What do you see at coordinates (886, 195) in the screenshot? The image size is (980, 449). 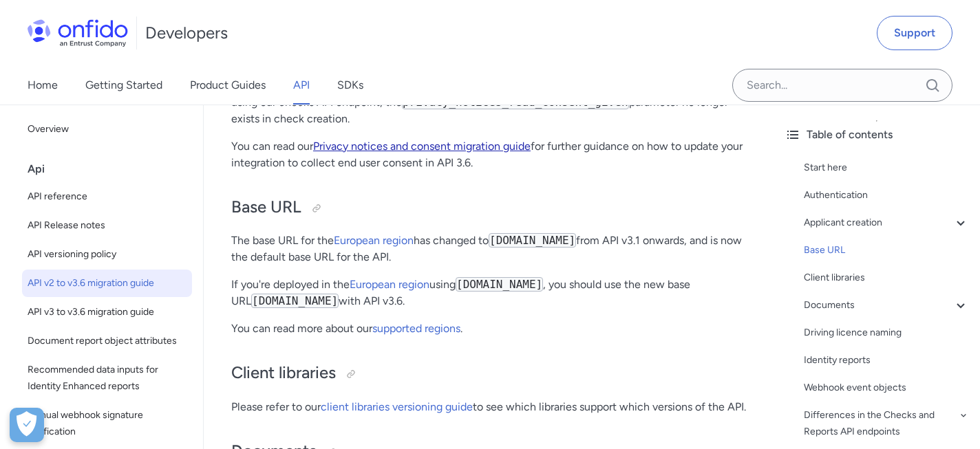 I see `a: Authentication` at bounding box center [886, 195].